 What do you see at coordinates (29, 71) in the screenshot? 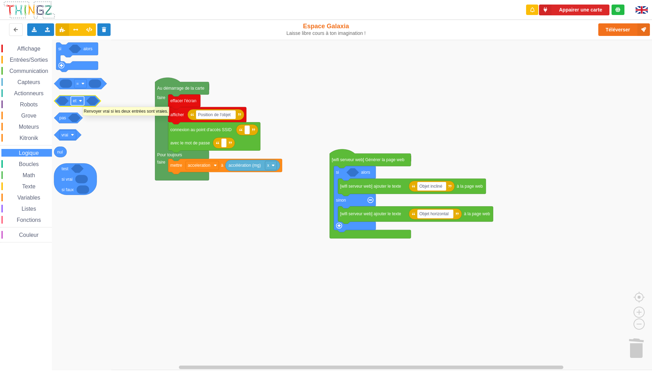
I see `span: Communication` at bounding box center [29, 71].